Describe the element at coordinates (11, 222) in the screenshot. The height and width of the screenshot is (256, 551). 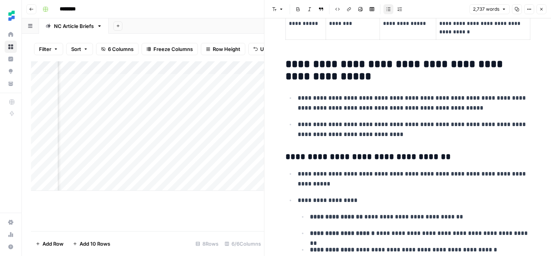
I see `a: Settings` at that location.